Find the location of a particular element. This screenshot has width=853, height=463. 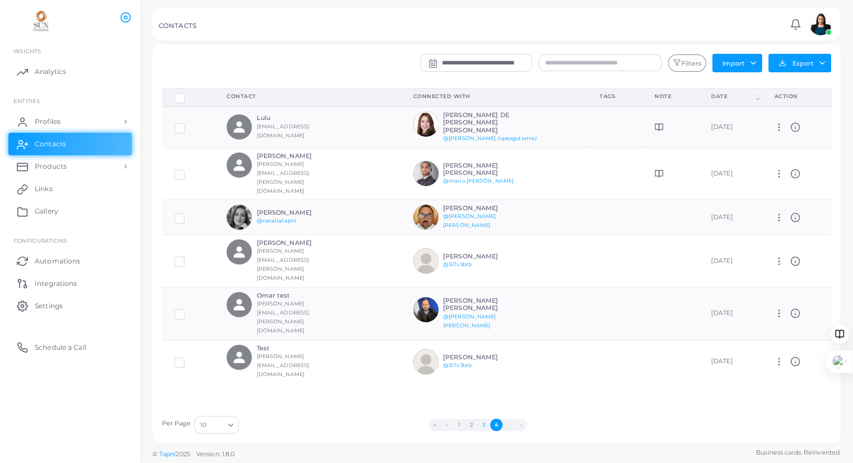

a: Contacts is located at coordinates (70, 144).